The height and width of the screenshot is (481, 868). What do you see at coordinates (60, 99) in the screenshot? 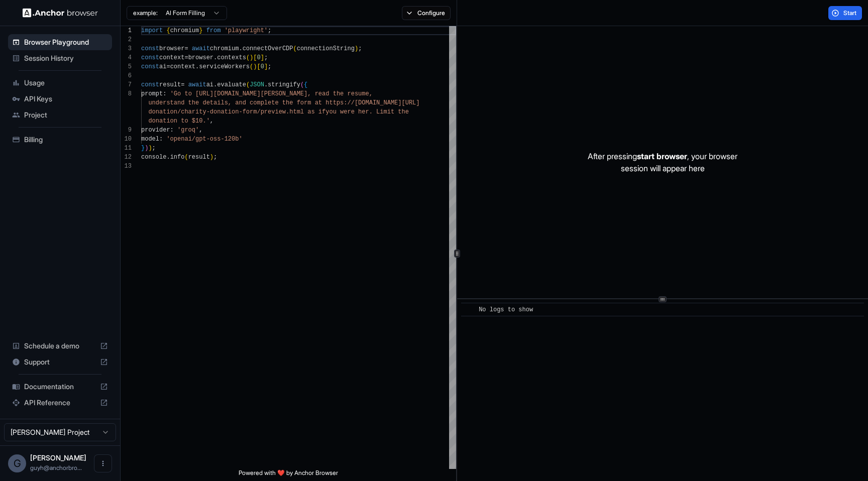
I see `div: API Keys` at bounding box center [60, 99].